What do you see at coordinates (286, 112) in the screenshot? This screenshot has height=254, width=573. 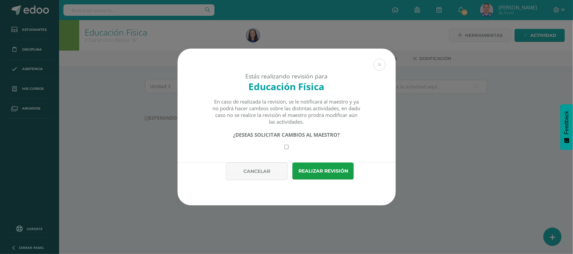 I see `div: En caso de realizada la revisión, se le notificará al maestro y ya no podrá hacer cambios sobre l...` at bounding box center [286, 112].